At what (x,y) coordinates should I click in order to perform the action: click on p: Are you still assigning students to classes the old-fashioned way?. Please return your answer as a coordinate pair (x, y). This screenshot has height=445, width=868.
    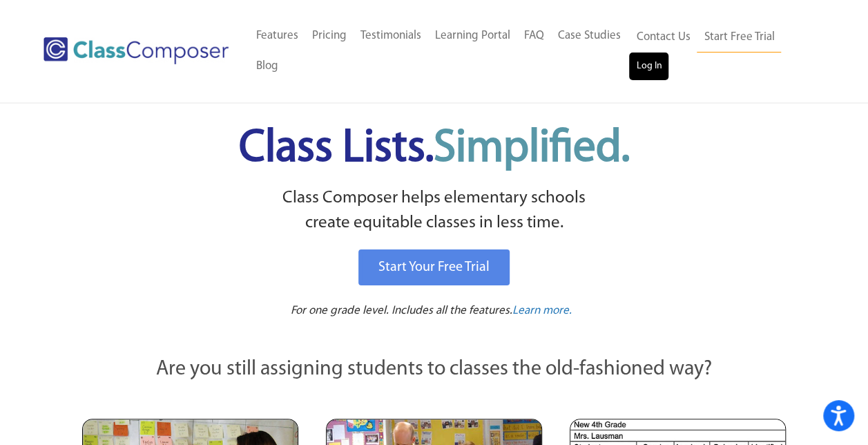
    Looking at the image, I should click on (434, 370).